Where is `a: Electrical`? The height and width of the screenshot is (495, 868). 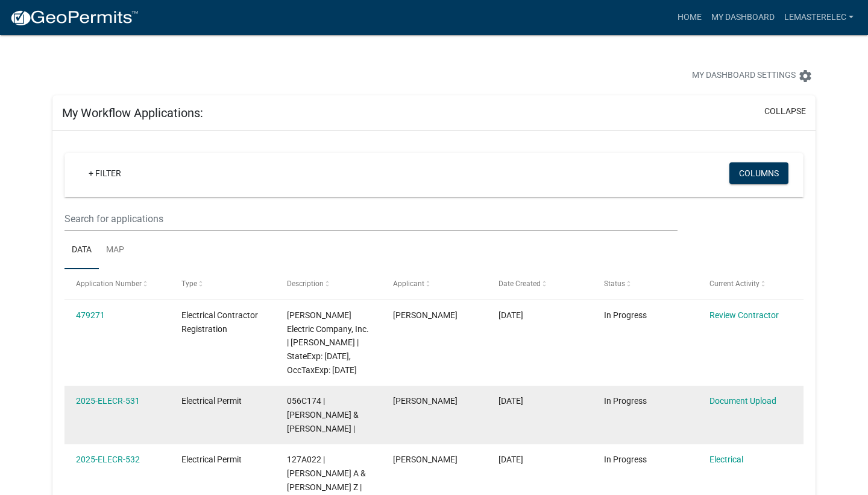
a: Electrical is located at coordinates (727, 459).